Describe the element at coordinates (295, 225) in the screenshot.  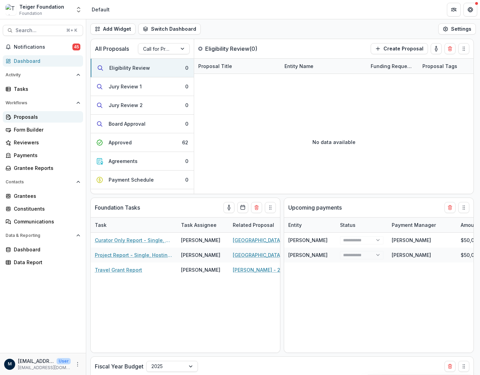
I see `div: Entity` at that location.